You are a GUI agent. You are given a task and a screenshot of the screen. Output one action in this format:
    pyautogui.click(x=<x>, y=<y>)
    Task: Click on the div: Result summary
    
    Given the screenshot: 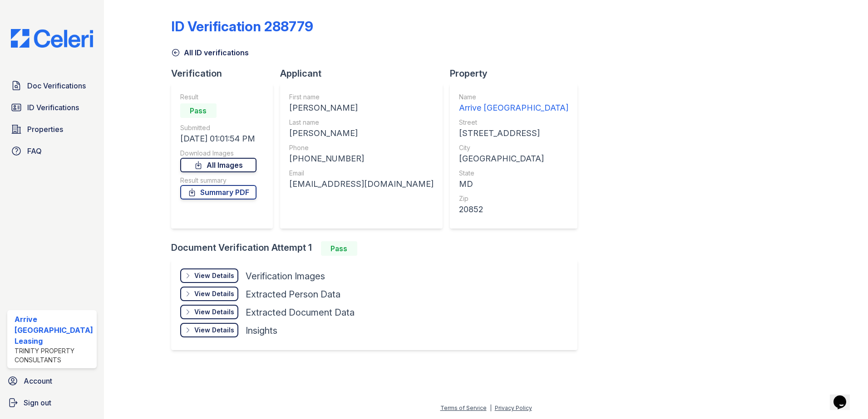 What is the action you would take?
    pyautogui.click(x=218, y=180)
    